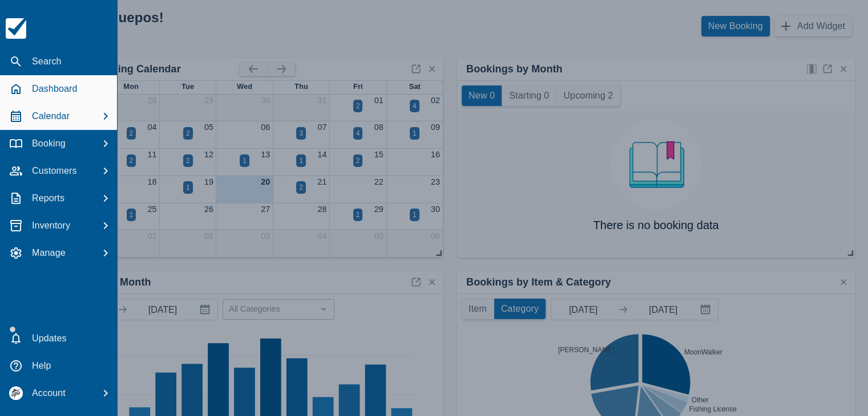  Describe the element at coordinates (48, 199) in the screenshot. I see `p: Reports` at that location.